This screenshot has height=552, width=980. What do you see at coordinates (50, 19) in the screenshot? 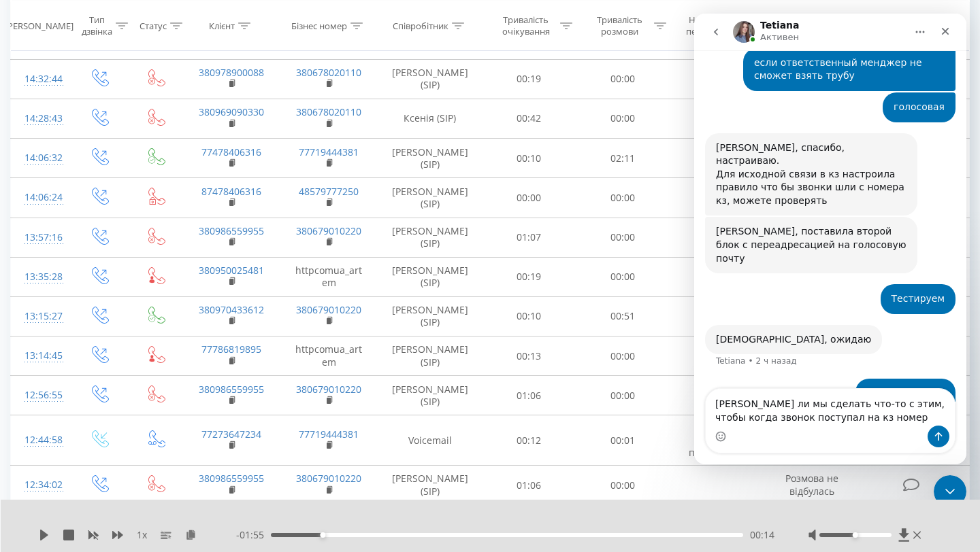
I see `img: Profile image for Tetiana` at bounding box center [50, 19].